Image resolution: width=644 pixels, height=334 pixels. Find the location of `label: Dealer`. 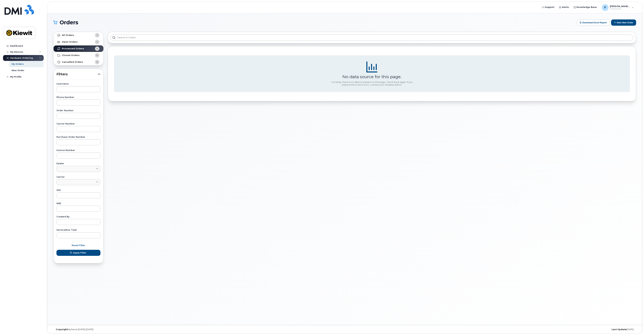

label: Dealer is located at coordinates (78, 164).